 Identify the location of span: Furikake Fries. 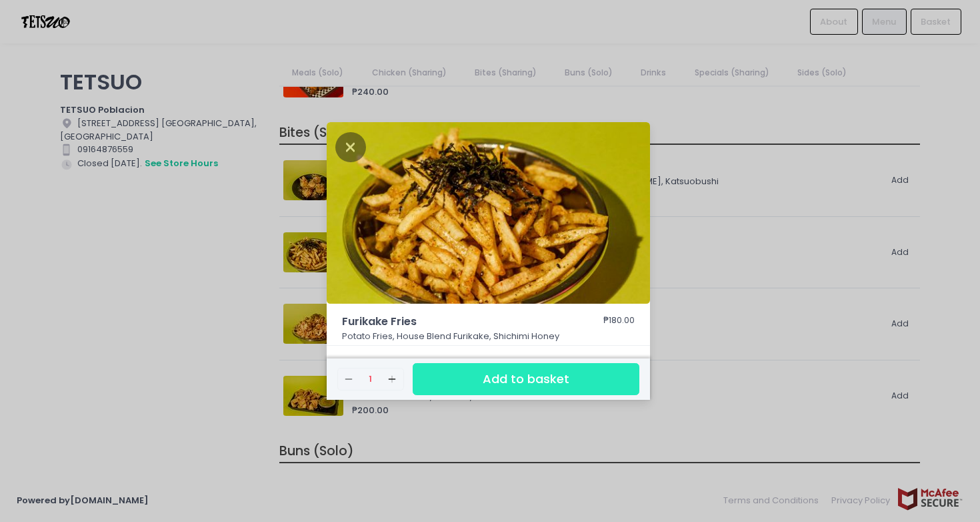
(452, 322).